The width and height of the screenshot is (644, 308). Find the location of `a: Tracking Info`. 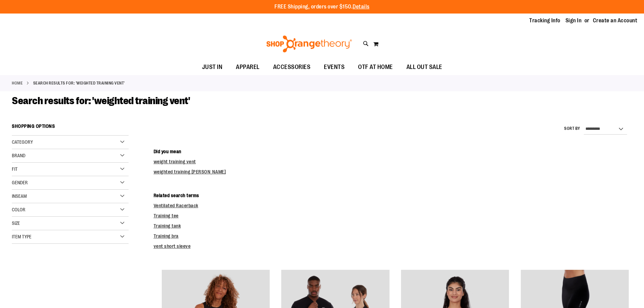

a: Tracking Info is located at coordinates (545, 21).